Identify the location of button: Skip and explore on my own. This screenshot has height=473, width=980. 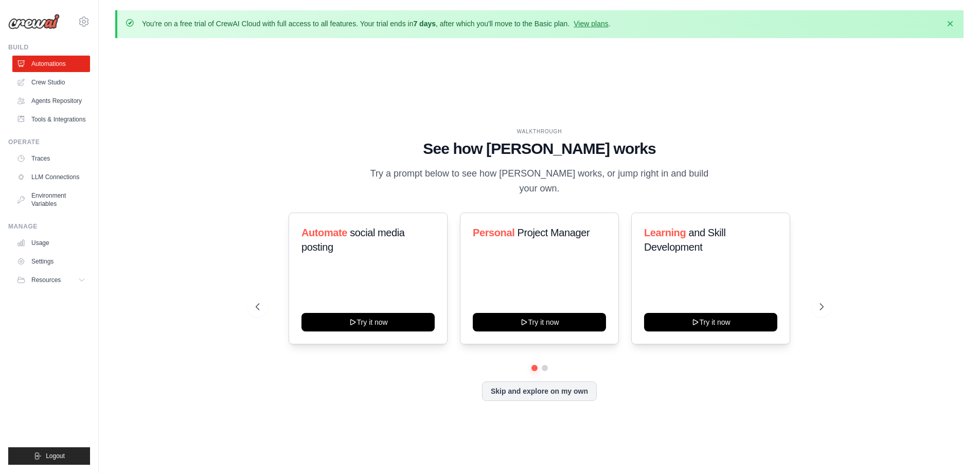
(539, 391).